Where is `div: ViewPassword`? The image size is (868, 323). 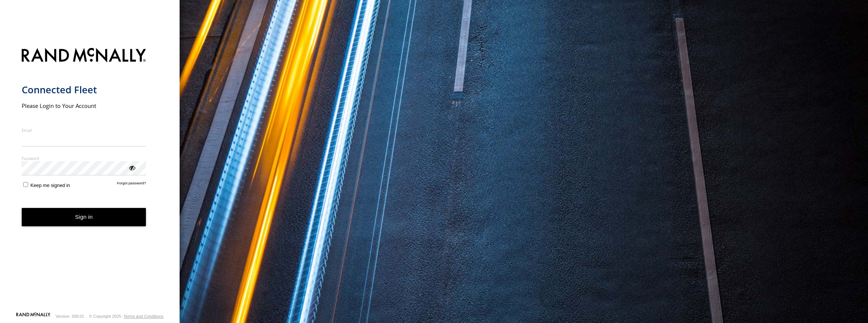
div: ViewPassword is located at coordinates (132, 167).